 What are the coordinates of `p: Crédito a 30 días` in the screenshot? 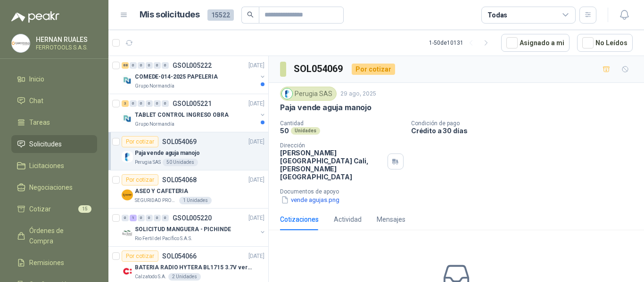 It's located at (525, 130).